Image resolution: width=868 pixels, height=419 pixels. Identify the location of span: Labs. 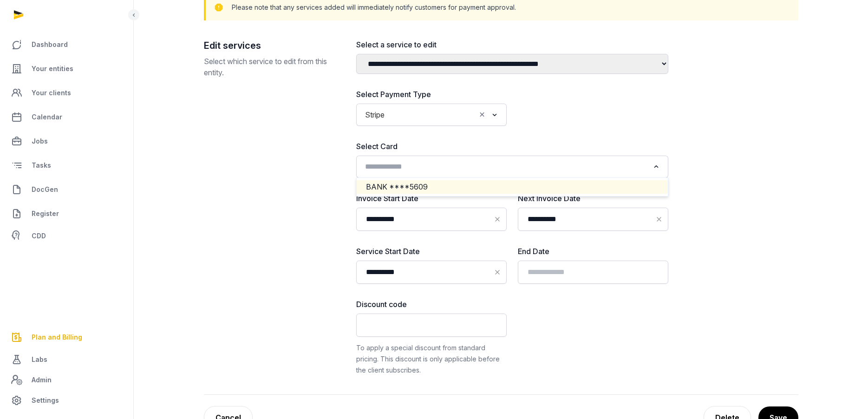
(40, 359).